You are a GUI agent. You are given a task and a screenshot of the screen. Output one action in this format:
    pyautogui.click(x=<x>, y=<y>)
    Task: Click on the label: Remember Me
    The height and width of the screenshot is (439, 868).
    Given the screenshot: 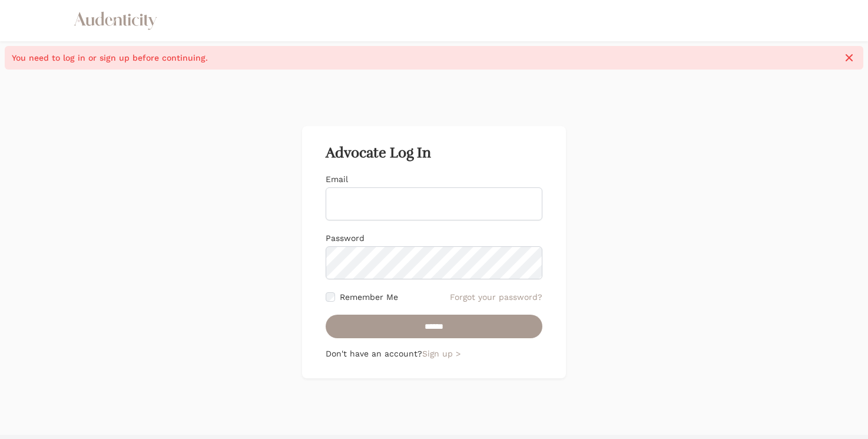 What is the action you would take?
    pyautogui.click(x=369, y=297)
    